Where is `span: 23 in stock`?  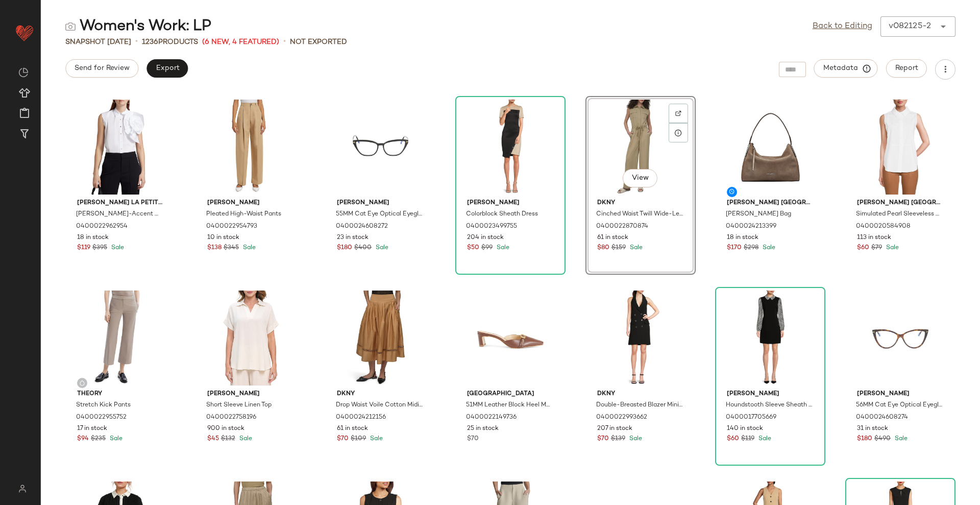
span: 23 in stock is located at coordinates (353, 238).